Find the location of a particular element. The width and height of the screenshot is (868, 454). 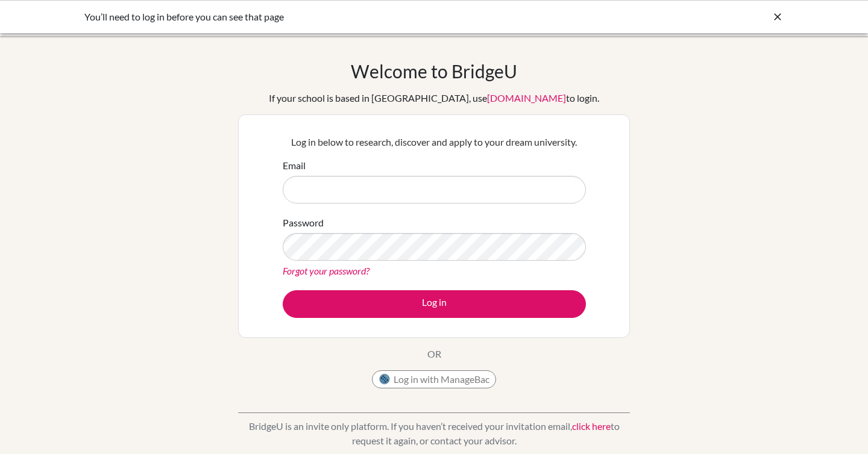

h1: Welcome to BridgeU is located at coordinates (434, 71).